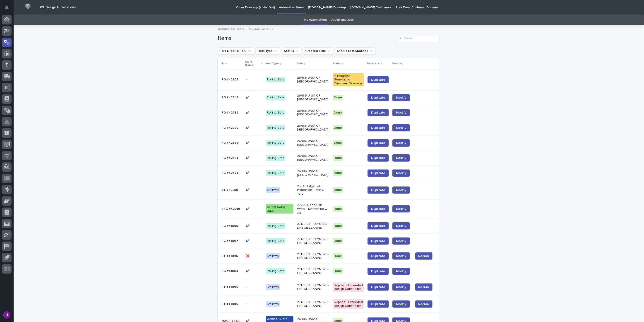 The height and width of the screenshot is (322, 644). What do you see at coordinates (329, 226) in the screenshot?
I see `tr: RG #41898RG #41898 ✔️✔️ Rolling Gate27178 CT POLYMERS - LINE MEZZANINEDoneDuplicateModify` at bounding box center [329, 226].